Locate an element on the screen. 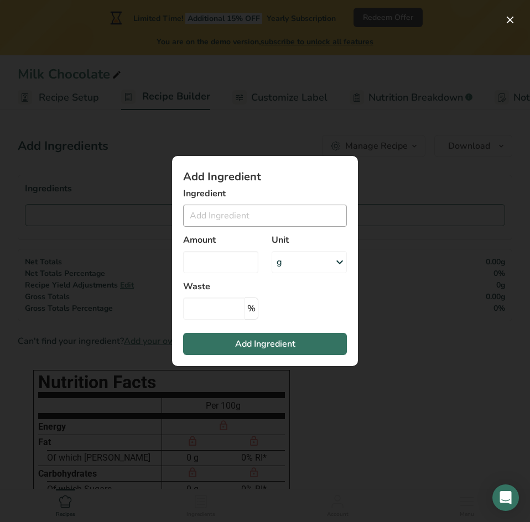 Image resolution: width=530 pixels, height=522 pixels. div: Open Intercom Messenger is located at coordinates (506, 498).